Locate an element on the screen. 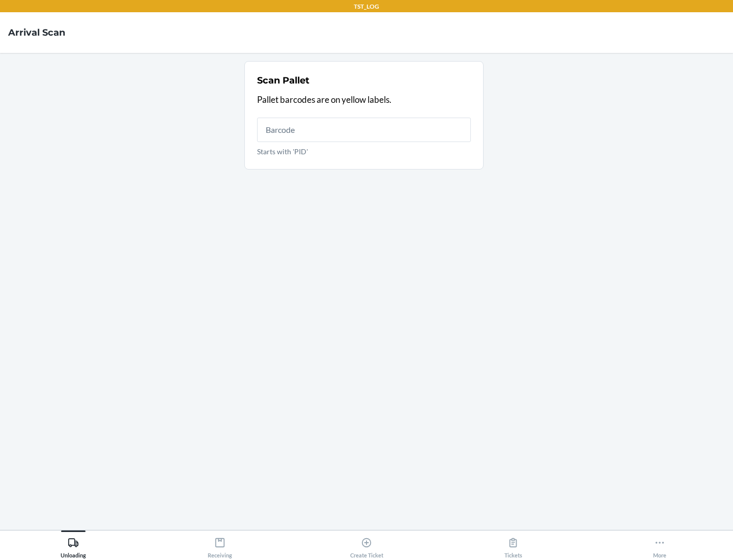  button: Tickets is located at coordinates (513, 544).